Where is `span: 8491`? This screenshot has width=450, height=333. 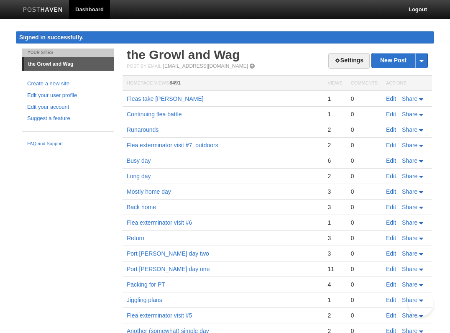
span: 8491 is located at coordinates (175, 83).